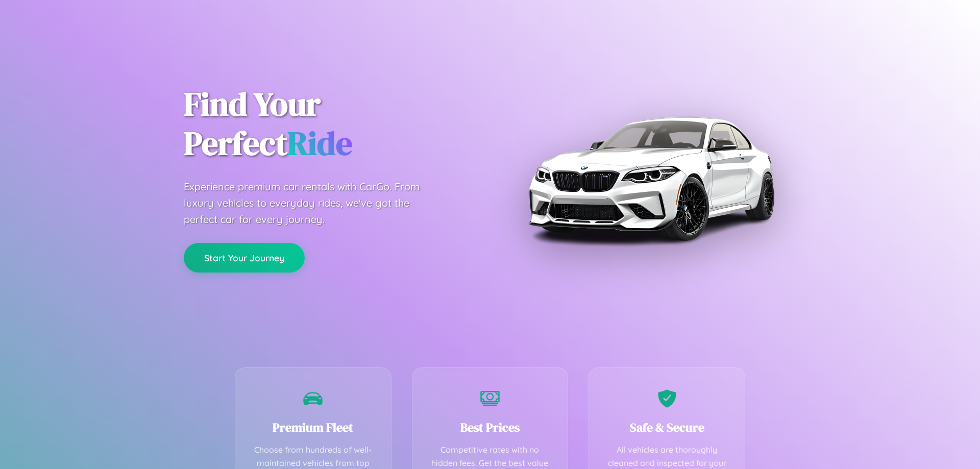 Image resolution: width=980 pixels, height=469 pixels. Describe the element at coordinates (666, 427) in the screenshot. I see `h3: Safe & Secure` at that location.